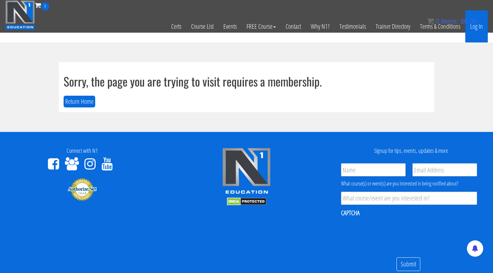 This screenshot has height=273, width=493. What do you see at coordinates (450, 21) in the screenshot?
I see `span: items:` at bounding box center [450, 21].